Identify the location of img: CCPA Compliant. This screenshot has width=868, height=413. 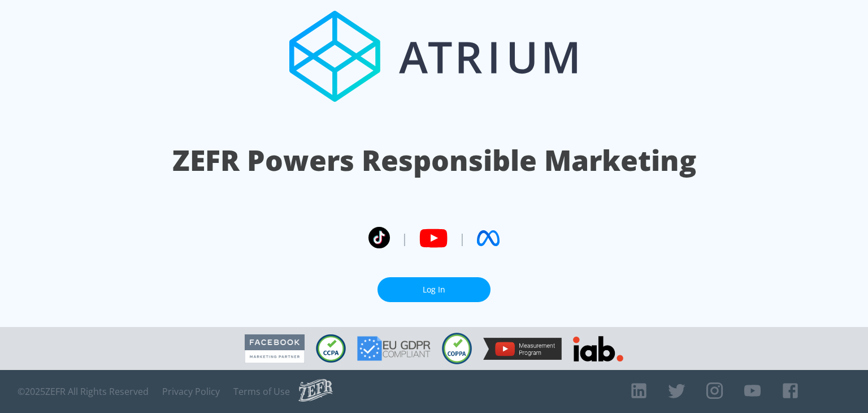
(330, 348).